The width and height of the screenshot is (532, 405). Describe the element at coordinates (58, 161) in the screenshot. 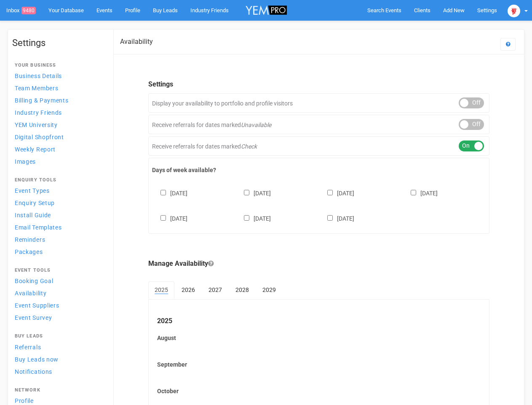

I see `a: Images` at that location.